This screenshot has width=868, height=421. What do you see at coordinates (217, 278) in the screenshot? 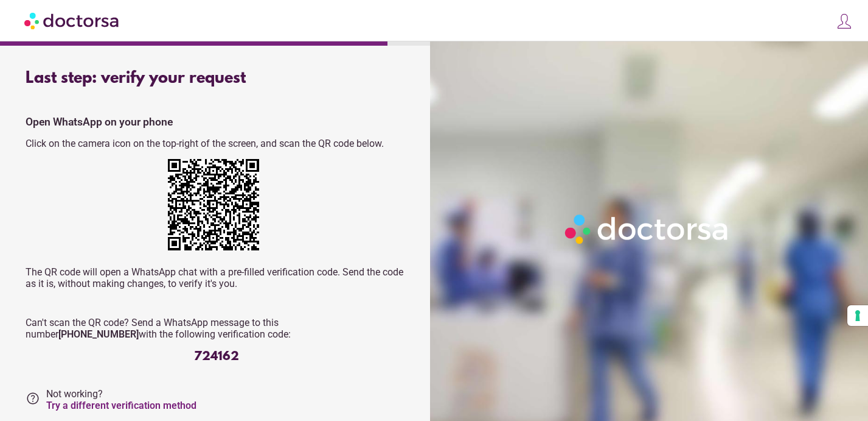
I see `p: The QR code will open a WhatsApp chat with a pre-filled verification code. Send the code as it is...` at bounding box center [217, 278].